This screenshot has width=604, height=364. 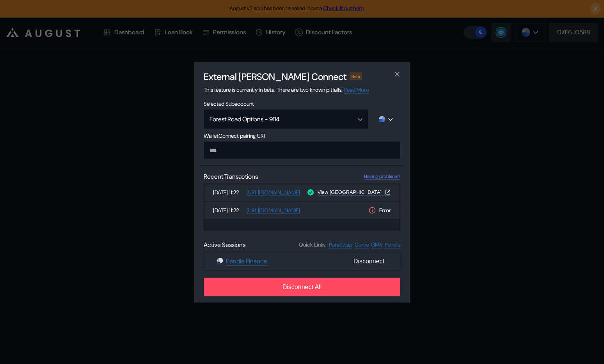 What do you see at coordinates (382, 119) in the screenshot?
I see `img: chain logo` at bounding box center [382, 119].